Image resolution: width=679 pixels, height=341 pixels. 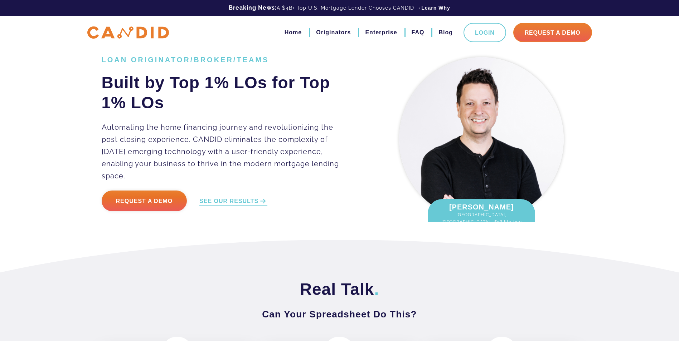 I want to click on h2: Real Talk, so click(x=340, y=290).